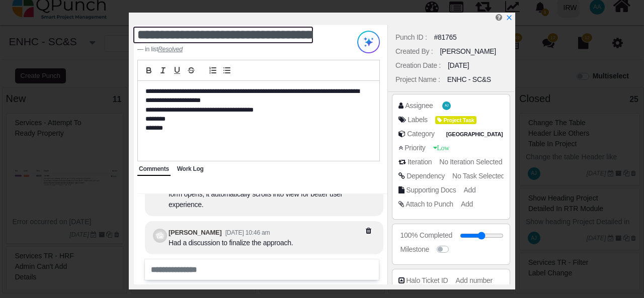  Describe the element at coordinates (471, 162) in the screenshot. I see `span: No Iteration Selected` at that location.